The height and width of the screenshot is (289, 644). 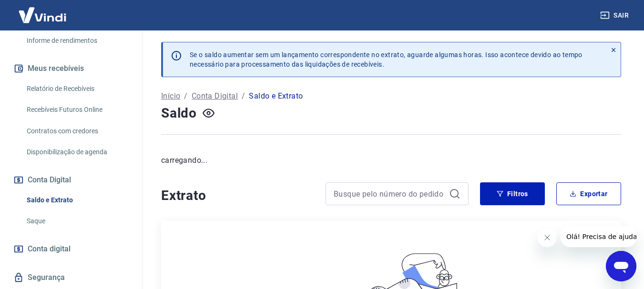 I want to click on a: Contratos com credores, so click(x=77, y=131).